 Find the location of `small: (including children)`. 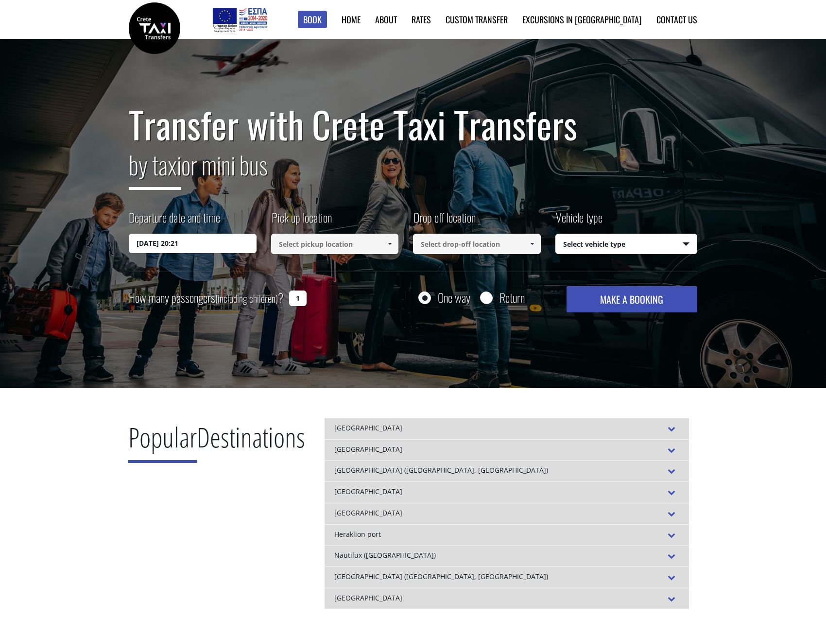

small: (including children) is located at coordinates (246, 298).